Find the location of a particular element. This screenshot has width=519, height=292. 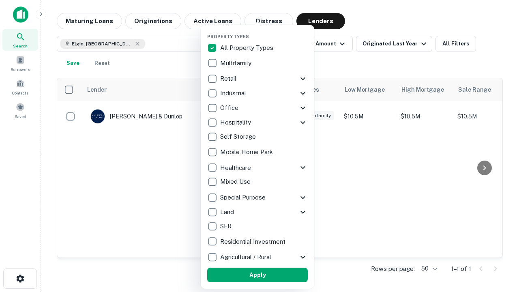

p: Mixed Use is located at coordinates (236, 182).